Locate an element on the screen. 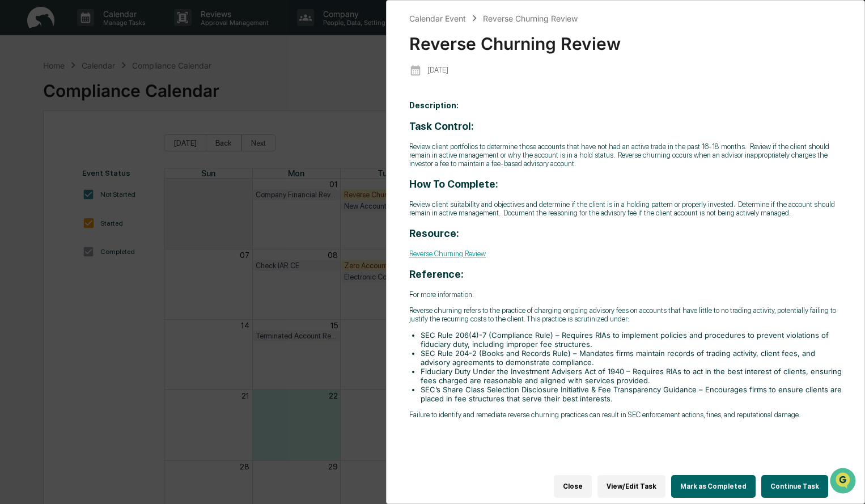 This screenshot has height=504, width=865. div: Calendar Event is located at coordinates (438, 18).